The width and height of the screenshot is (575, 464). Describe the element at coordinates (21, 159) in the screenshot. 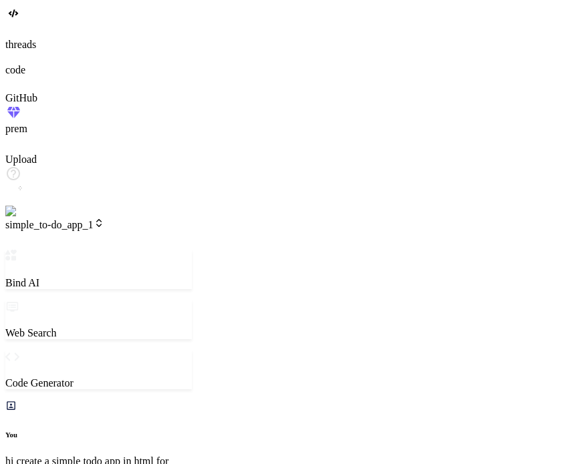

I see `label: Upload` at that location.